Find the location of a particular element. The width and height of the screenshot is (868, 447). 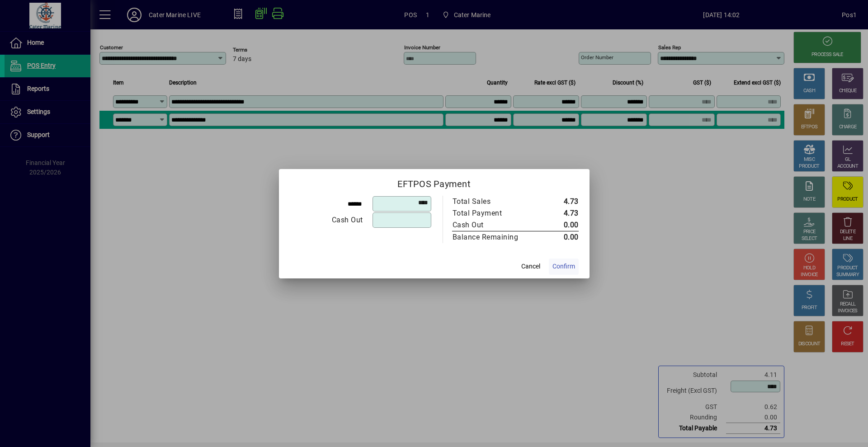

td: Total Payment is located at coordinates (495, 213).